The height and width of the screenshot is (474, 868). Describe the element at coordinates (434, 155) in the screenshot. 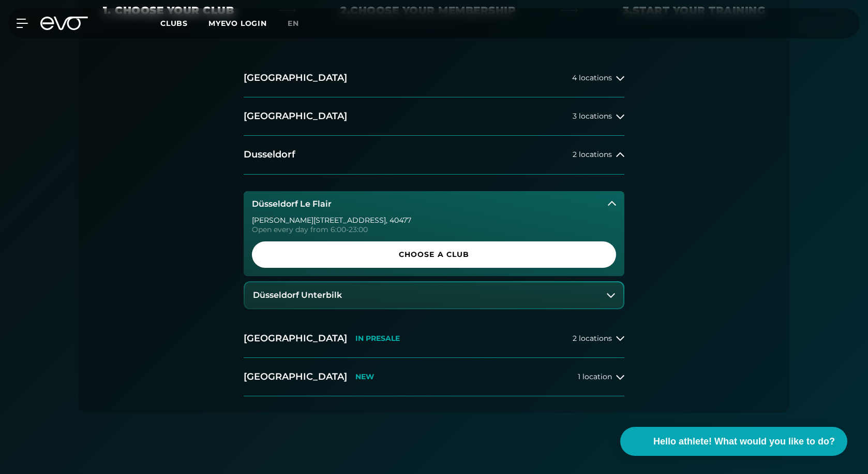

I see `button: Dusseldorf2 locations` at that location.